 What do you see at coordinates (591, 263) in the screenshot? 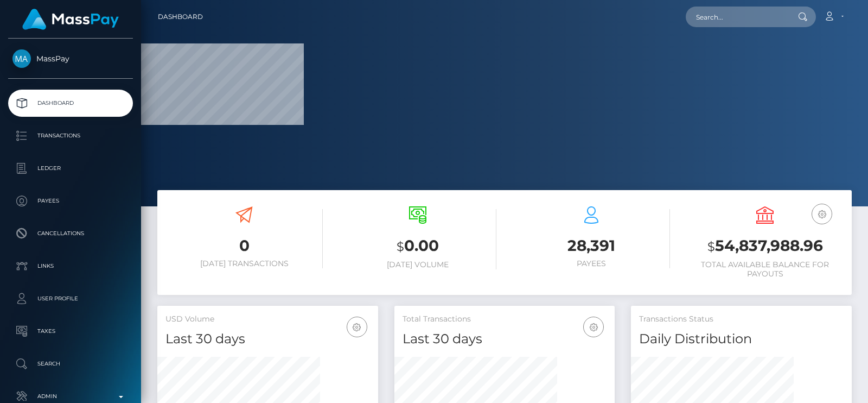
I see `h6: Payees` at bounding box center [591, 263].